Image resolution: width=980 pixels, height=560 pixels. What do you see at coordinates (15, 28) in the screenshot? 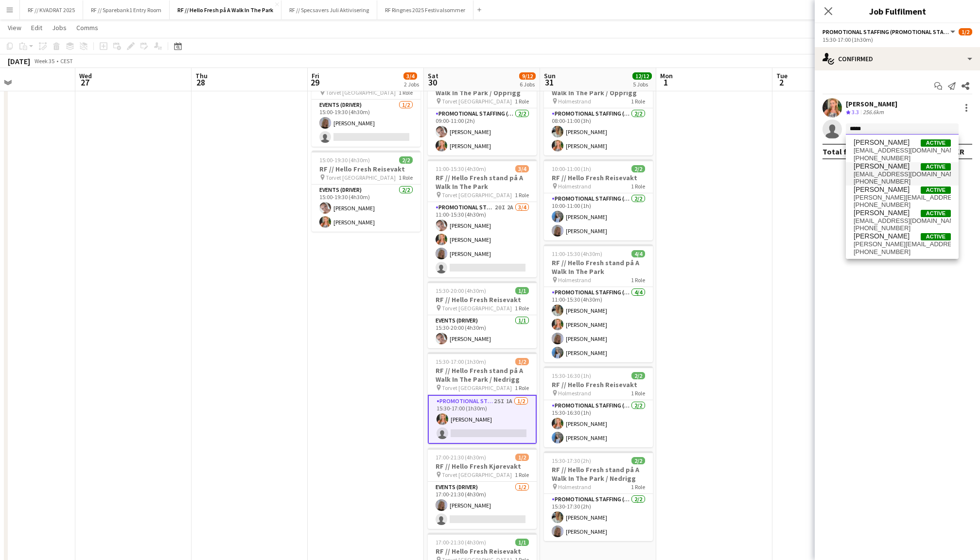
I see `a: View` at bounding box center [15, 28].